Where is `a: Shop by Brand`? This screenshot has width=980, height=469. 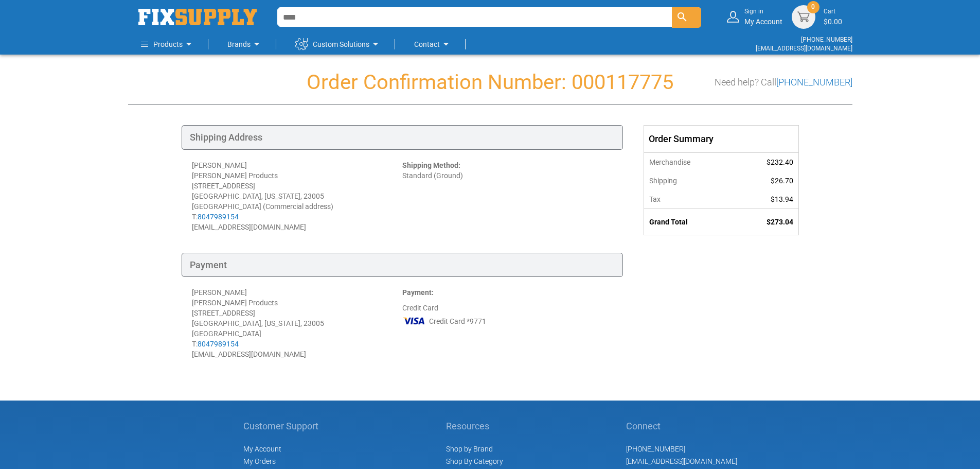
a: Shop by Brand is located at coordinates (469, 448).